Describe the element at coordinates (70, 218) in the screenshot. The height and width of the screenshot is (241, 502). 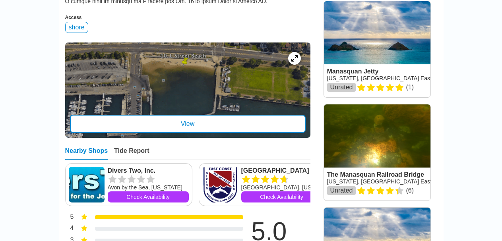
I see `div: 5` at that location.